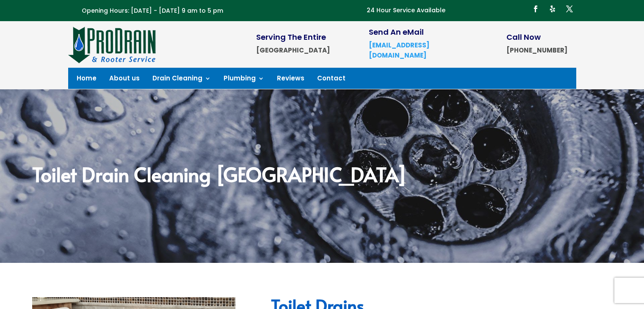  I want to click on a: Follow on X, so click(569, 9).